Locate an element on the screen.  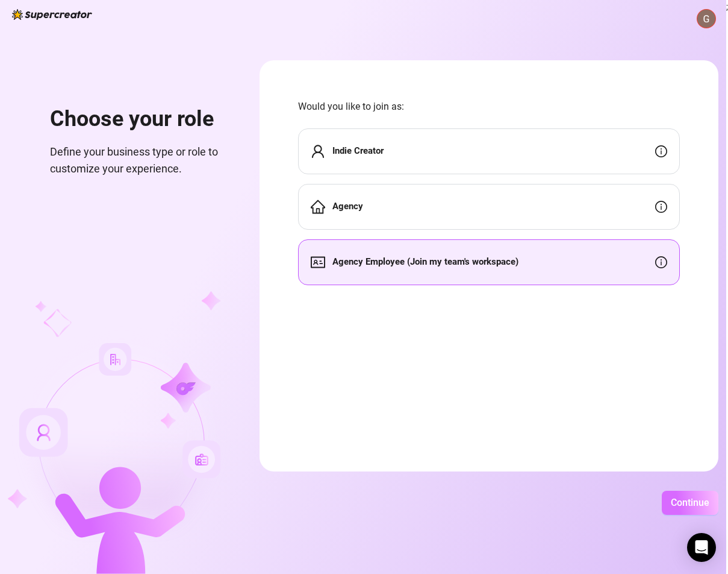
img: logo is located at coordinates (52, 14).